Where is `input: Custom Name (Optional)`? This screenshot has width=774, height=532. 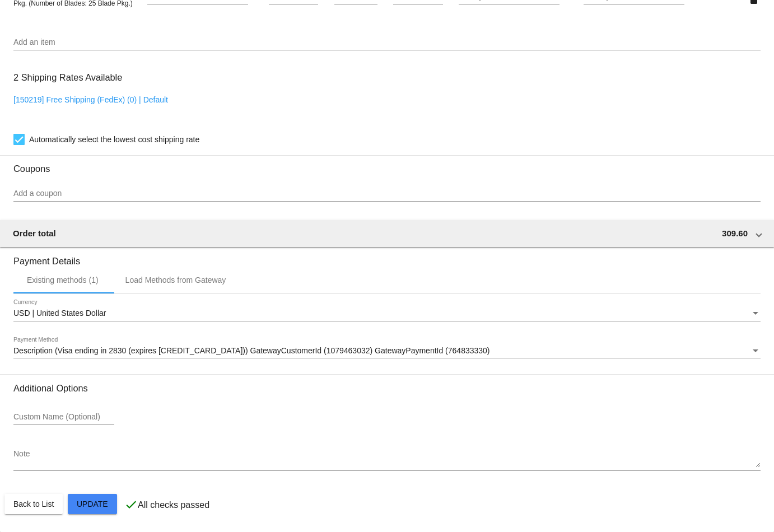 input: Custom Name (Optional) is located at coordinates (64, 417).